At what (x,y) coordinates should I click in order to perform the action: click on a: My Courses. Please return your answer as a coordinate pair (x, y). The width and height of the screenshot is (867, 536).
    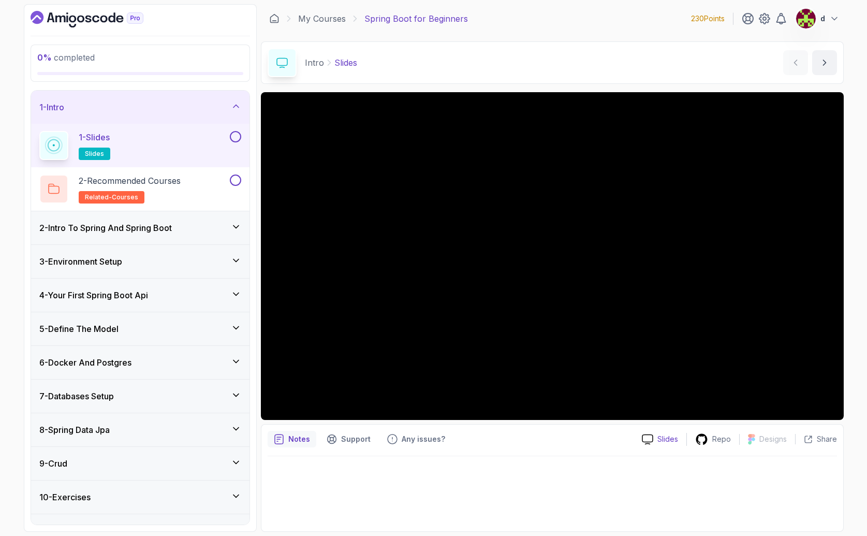
    Looking at the image, I should click on (322, 19).